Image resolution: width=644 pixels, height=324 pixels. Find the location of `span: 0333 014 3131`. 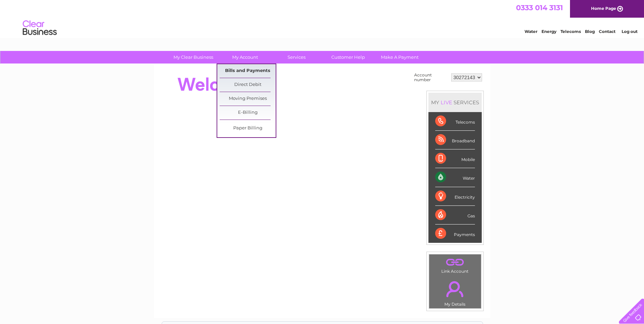

span: 0333 014 3131 is located at coordinates (539, 8).